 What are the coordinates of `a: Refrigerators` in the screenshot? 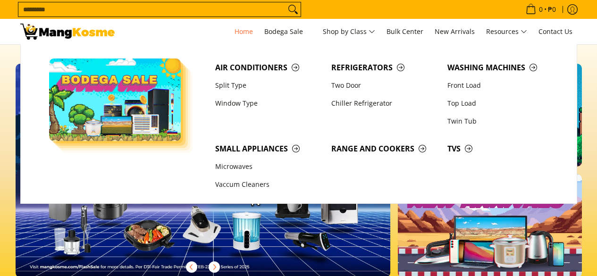 It's located at (385, 67).